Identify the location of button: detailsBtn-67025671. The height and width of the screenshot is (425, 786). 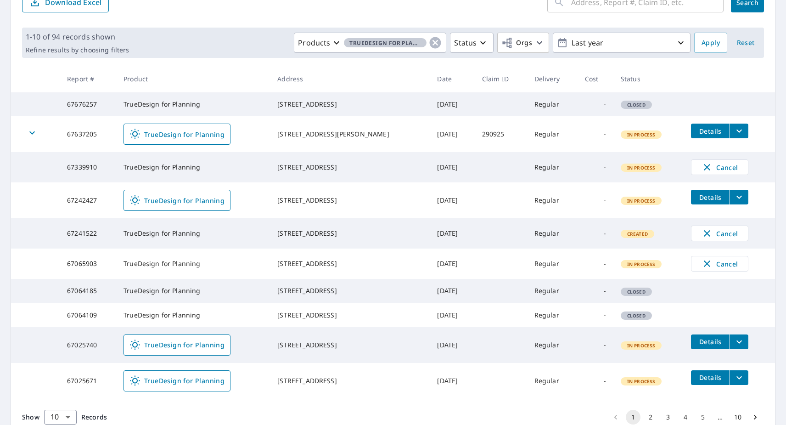
(710, 377).